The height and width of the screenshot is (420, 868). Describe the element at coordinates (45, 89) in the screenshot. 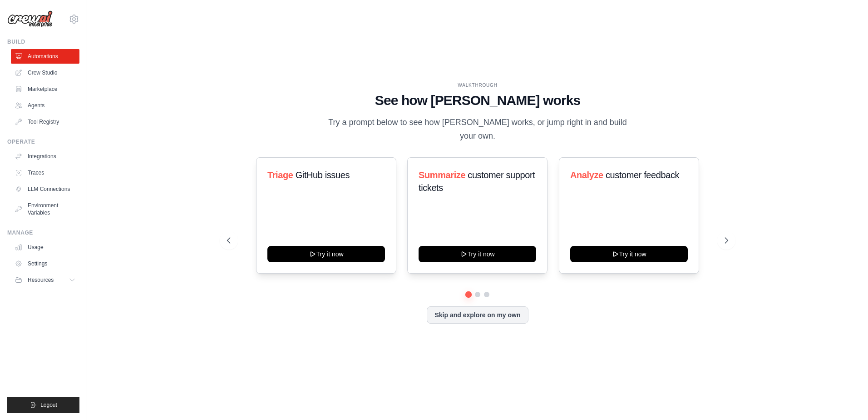

I see `a: Marketplace` at that location.